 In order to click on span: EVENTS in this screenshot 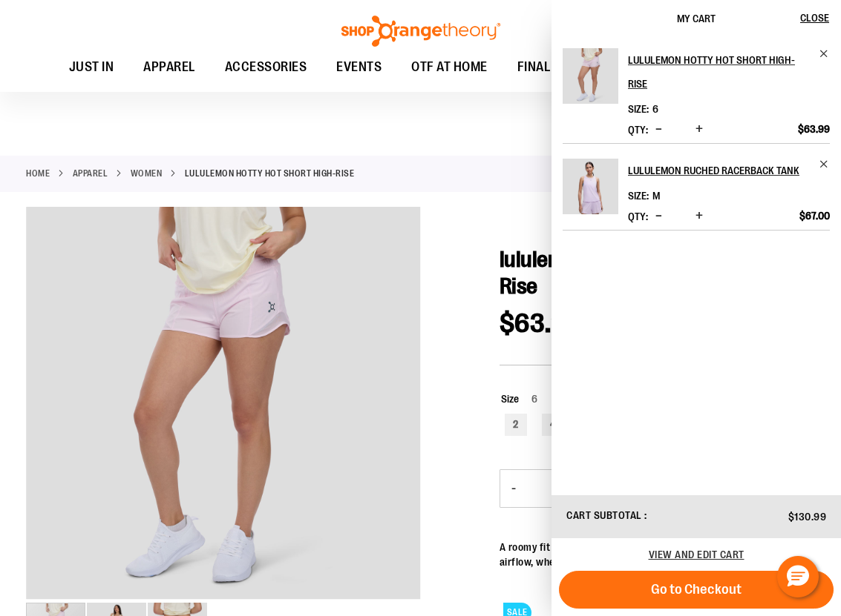, I will do `click(358, 67)`.